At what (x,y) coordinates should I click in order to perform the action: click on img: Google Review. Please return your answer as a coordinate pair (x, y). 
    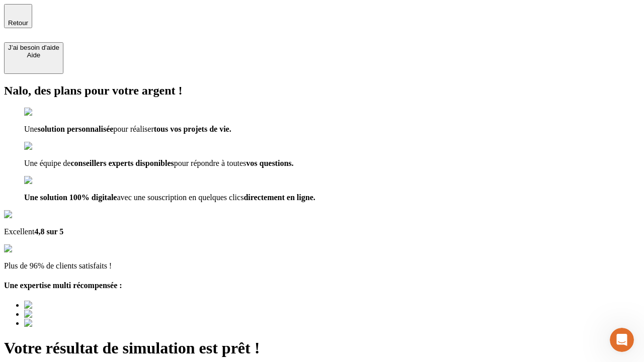
    Looking at the image, I should click on (33, 215).